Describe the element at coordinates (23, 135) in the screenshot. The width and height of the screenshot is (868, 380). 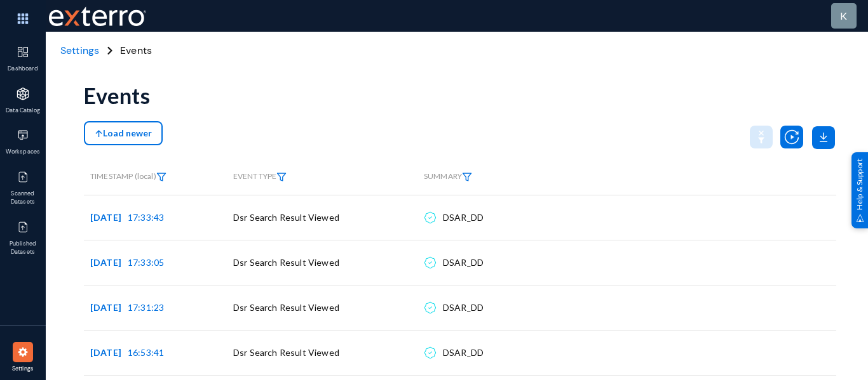
I see `img: icon-workspace.svg` at that location.